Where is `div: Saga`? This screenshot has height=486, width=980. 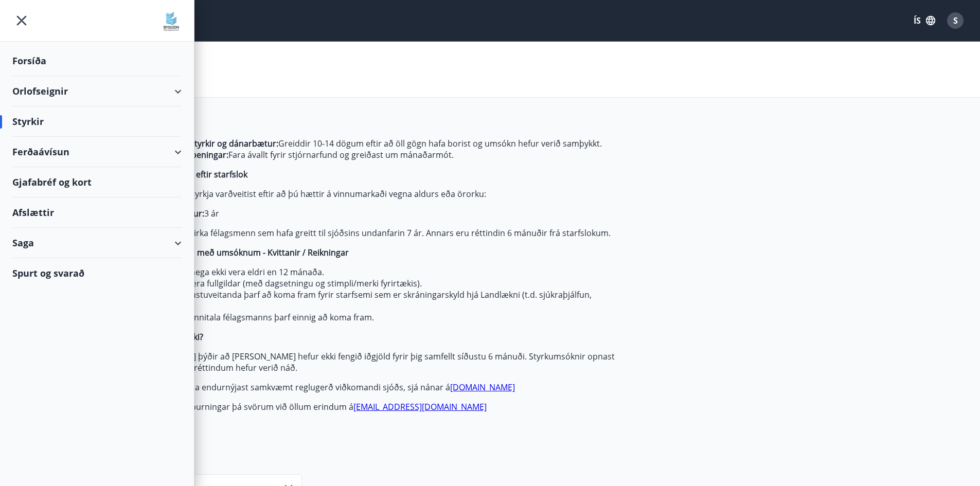 div: Saga is located at coordinates (97, 243).